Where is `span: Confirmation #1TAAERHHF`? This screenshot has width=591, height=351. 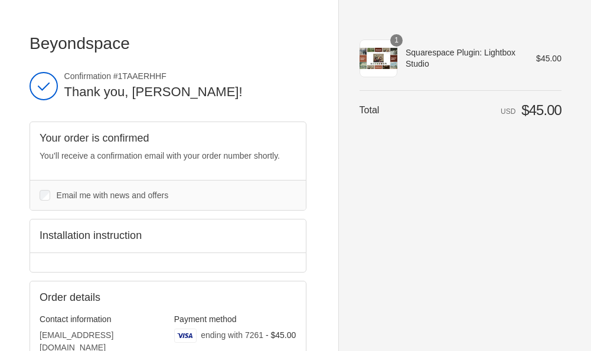
span: Confirmation #1TAAERHHF is located at coordinates (185, 76).